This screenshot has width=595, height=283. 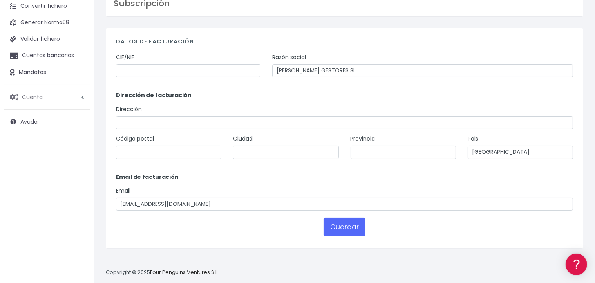 What do you see at coordinates (344, 227) in the screenshot?
I see `button: Guardar` at bounding box center [344, 227].